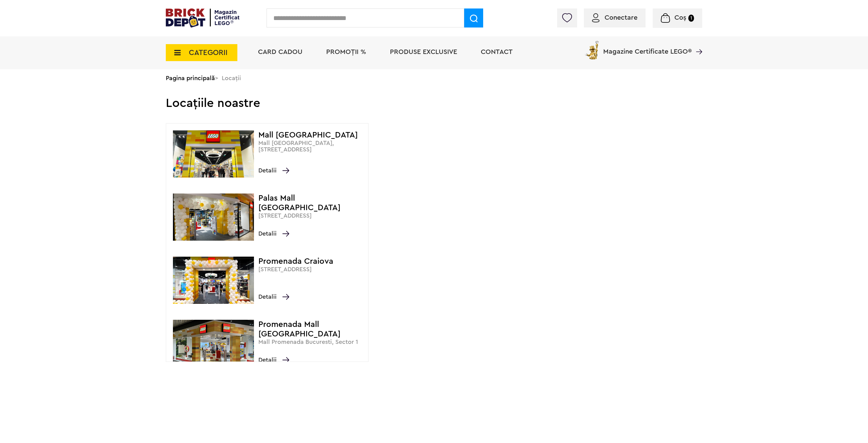 The height and width of the screenshot is (443, 868). Describe the element at coordinates (497, 52) in the screenshot. I see `a: Contact` at that location.